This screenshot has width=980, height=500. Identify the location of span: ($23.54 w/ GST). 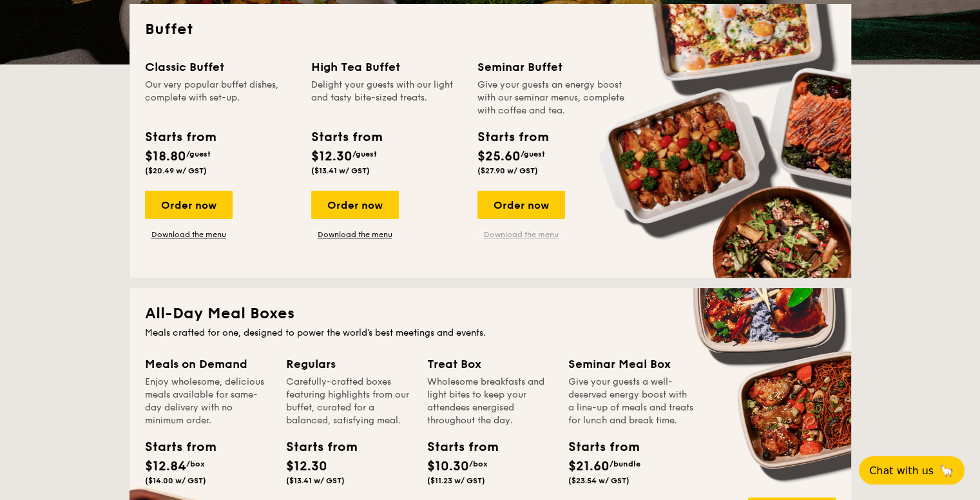
(598, 481).